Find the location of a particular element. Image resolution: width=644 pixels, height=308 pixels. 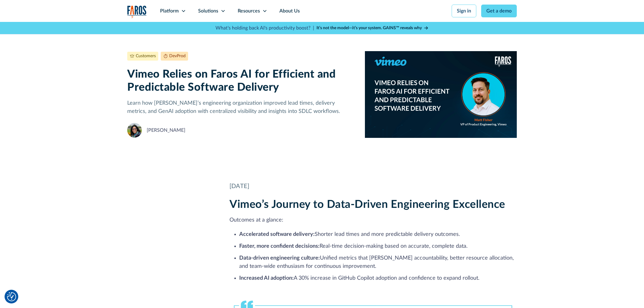

li: Real-time decision-making based on accurate, complete data. is located at coordinates (378, 246).